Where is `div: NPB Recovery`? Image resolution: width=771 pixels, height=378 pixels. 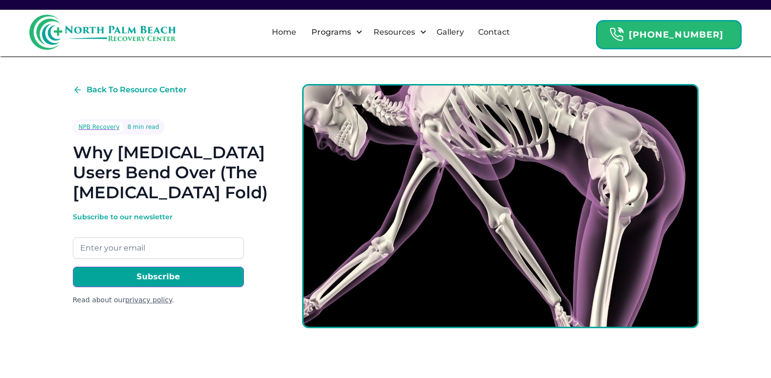
div: NPB Recovery is located at coordinates (99, 127).